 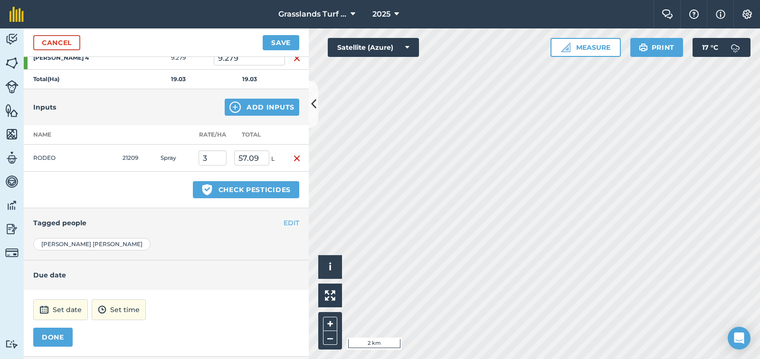 What do you see at coordinates (178, 58) in the screenshot?
I see `td: 9.279` at bounding box center [178, 58].